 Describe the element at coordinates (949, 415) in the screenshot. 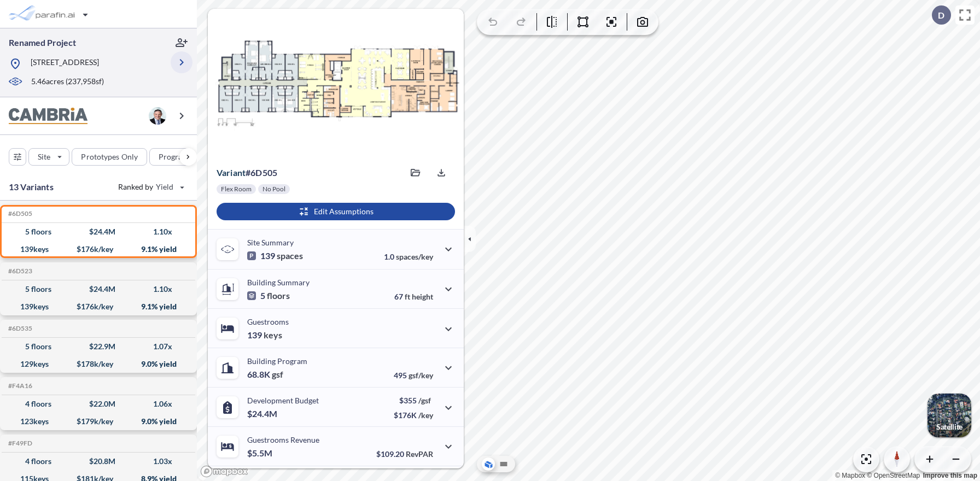

I see `button: Switcher ImageSatellite` at that location.